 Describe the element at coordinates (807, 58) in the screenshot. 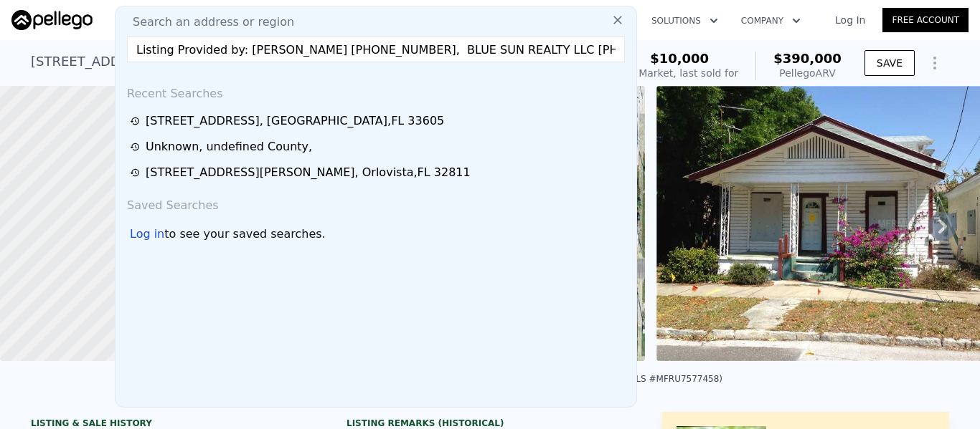

I see `span: $390,000` at that location.